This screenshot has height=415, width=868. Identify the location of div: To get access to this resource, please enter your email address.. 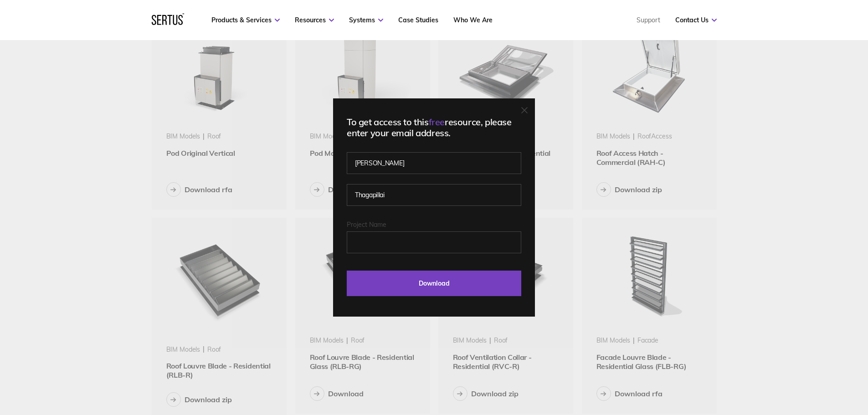
(433, 127).